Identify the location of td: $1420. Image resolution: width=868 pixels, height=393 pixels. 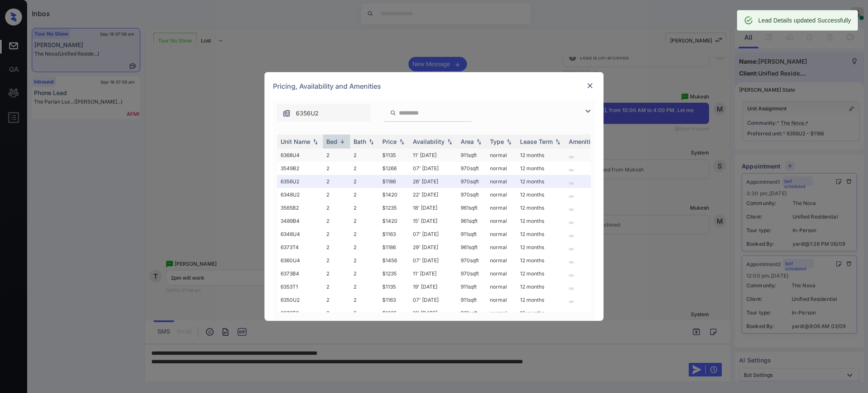
(394, 194).